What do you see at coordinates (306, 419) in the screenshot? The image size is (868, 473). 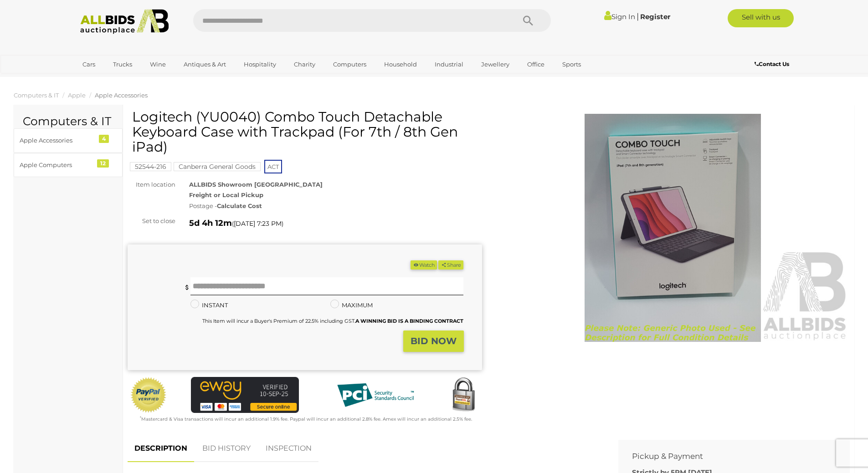 I see `small: Mastercard & Visa transactions will incur an additional 1.9% fee. Paypal will incur an additional...` at bounding box center [306, 419].